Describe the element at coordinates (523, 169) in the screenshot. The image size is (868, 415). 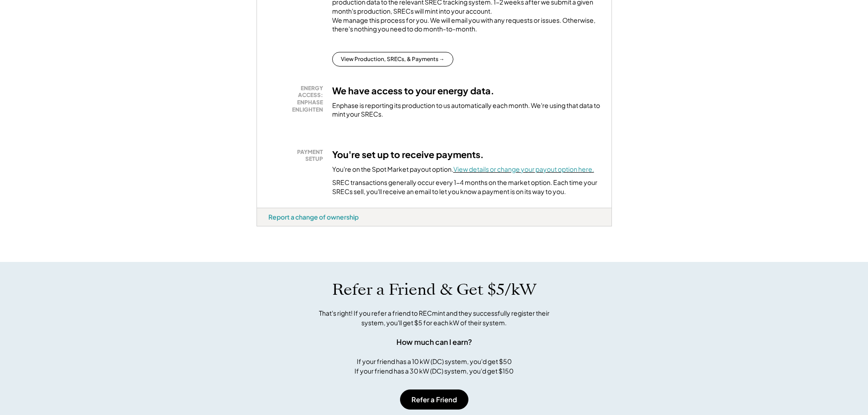
I see `a: View details or change your payout option here.` at that location.